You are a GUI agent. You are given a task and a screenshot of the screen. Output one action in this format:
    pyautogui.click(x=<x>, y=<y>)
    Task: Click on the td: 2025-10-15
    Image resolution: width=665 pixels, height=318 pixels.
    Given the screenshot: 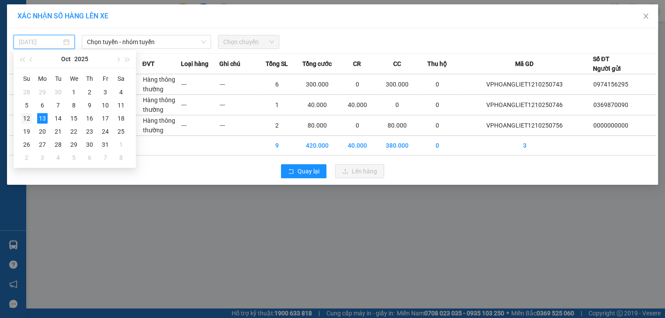 What is the action you would take?
    pyautogui.click(x=74, y=118)
    